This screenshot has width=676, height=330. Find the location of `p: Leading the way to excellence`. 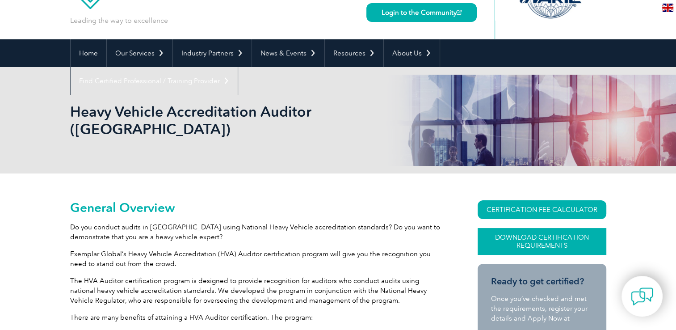

p: Leading the way to excellence is located at coordinates (119, 21).